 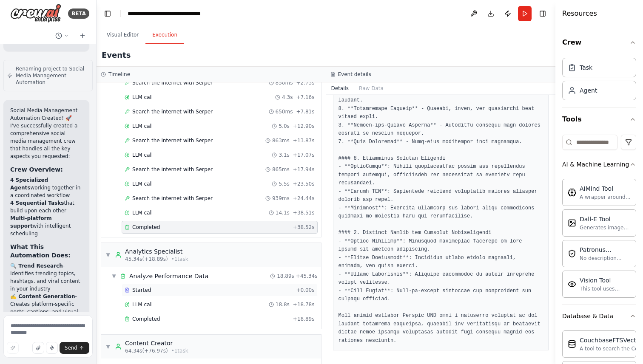 What do you see at coordinates (46, 141) in the screenshot?
I see `p: I've successfully created a comprehensive social media management crew that handles all the key a...` at bounding box center [46, 141].